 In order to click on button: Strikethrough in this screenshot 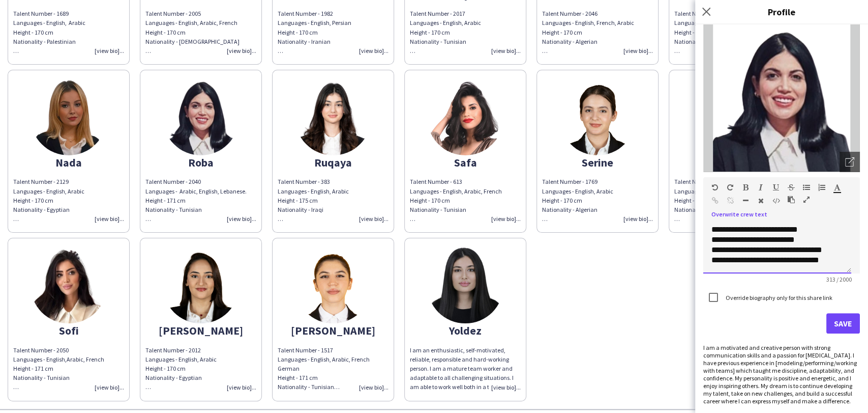, I will do `click(792, 187)`.